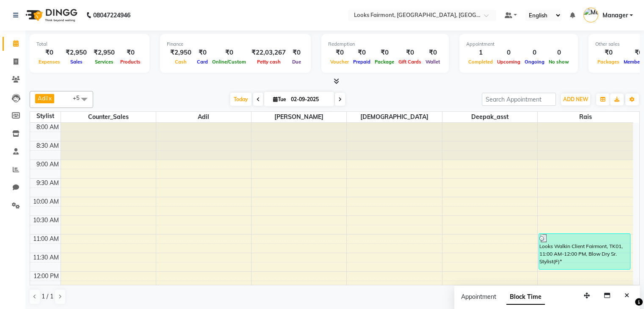 Image resolution: width=644 pixels, height=309 pixels. I want to click on span: Upcoming, so click(509, 62).